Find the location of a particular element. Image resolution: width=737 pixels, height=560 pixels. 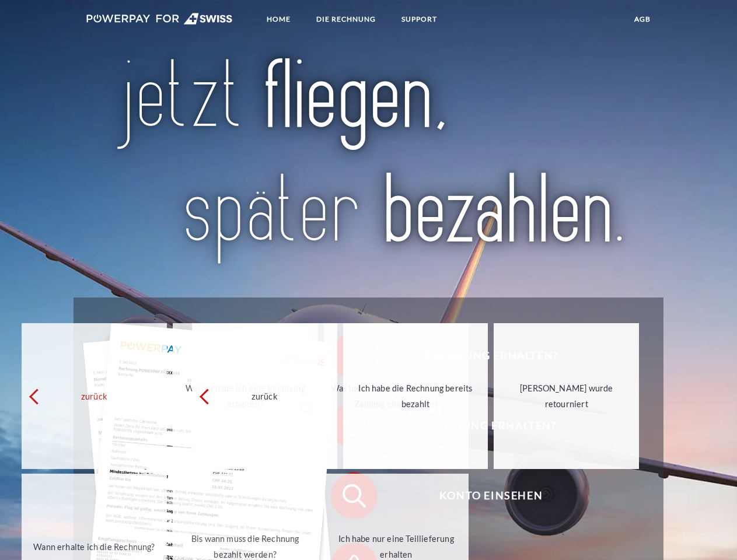

a: DIE RECHNUNG is located at coordinates (346, 20).